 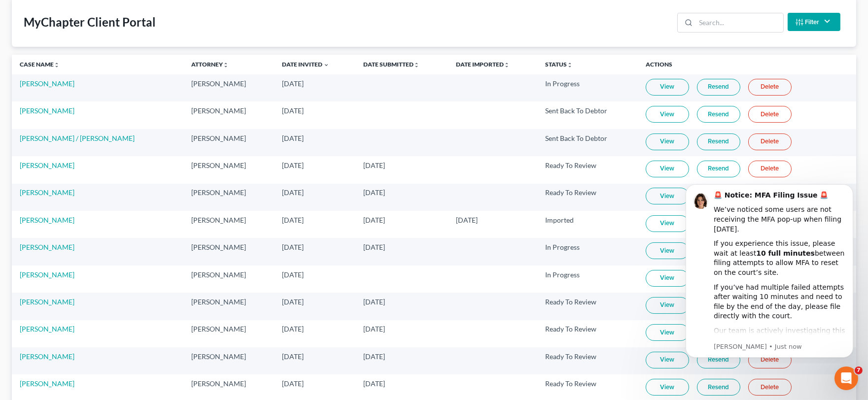 What do you see at coordinates (391, 64) in the screenshot?
I see `a: Date Submittedunfold_more` at bounding box center [391, 64].